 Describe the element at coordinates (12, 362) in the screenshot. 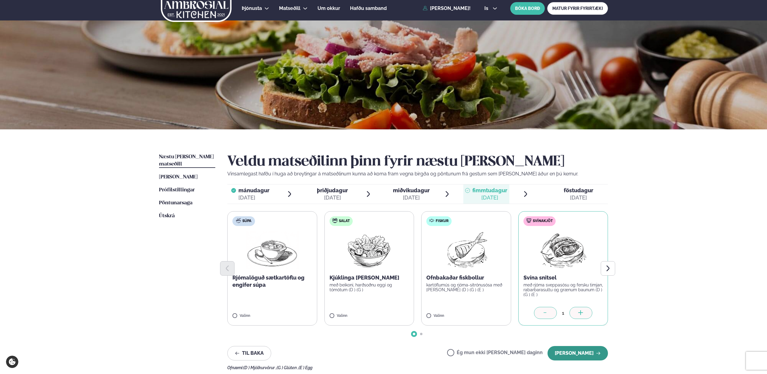

I see `a: Cookie settings` at that location.